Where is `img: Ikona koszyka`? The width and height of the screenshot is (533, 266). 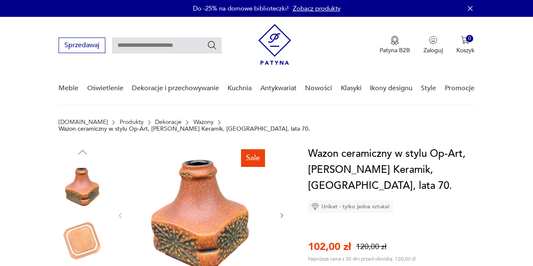 img: Ikona koszyka is located at coordinates (465, 40).